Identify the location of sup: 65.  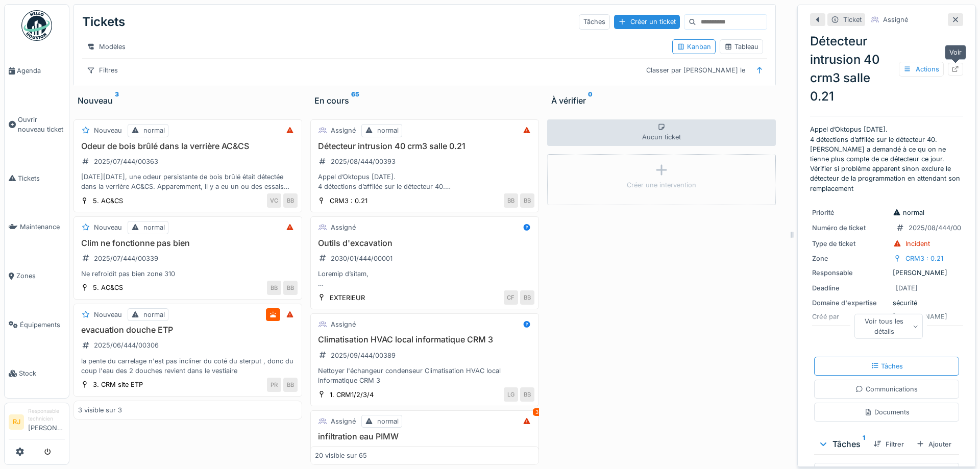
(355, 100).